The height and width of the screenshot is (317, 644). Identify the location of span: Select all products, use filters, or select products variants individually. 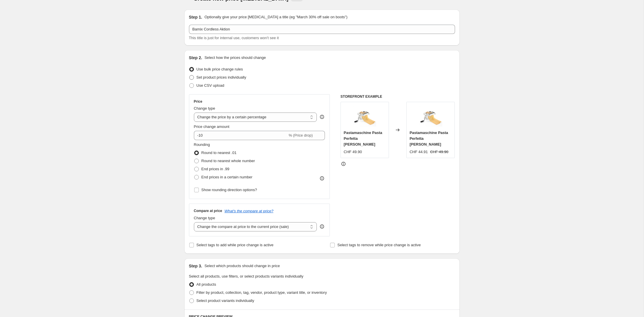
(246, 276).